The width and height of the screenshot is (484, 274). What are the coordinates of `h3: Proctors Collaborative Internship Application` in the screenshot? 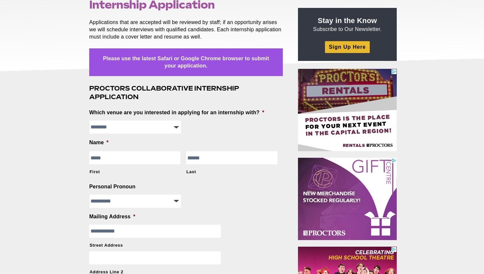 It's located at (186, 93).